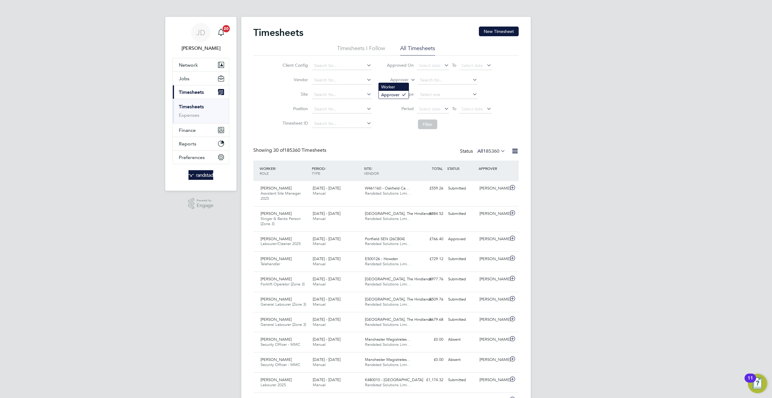  Describe the element at coordinates (191, 92) in the screenshot. I see `span: Timesheets` at that location.